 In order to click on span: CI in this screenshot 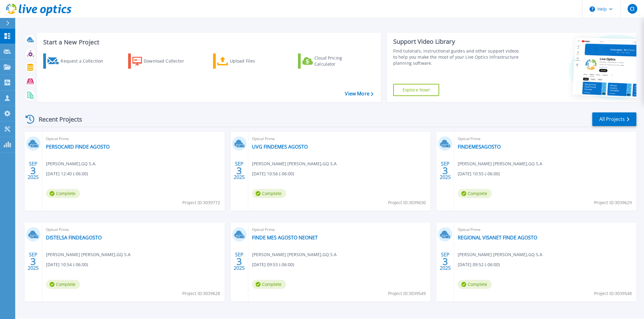, I will do `click(632, 9)`.